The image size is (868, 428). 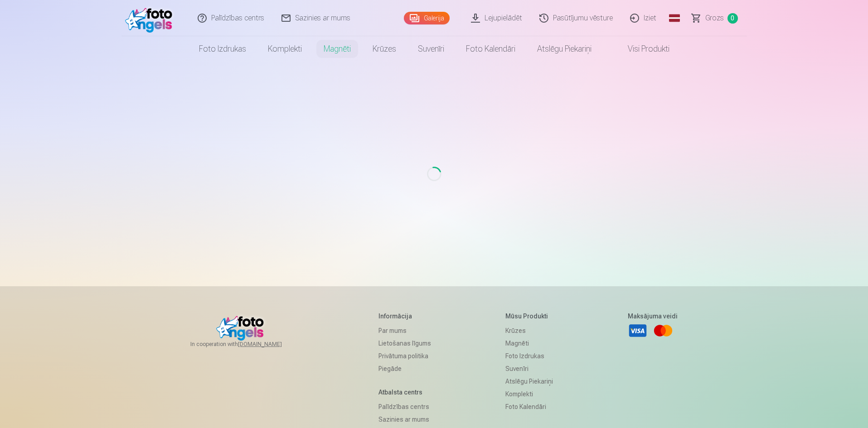 What do you see at coordinates (427, 18) in the screenshot?
I see `a: Galerija` at bounding box center [427, 18].